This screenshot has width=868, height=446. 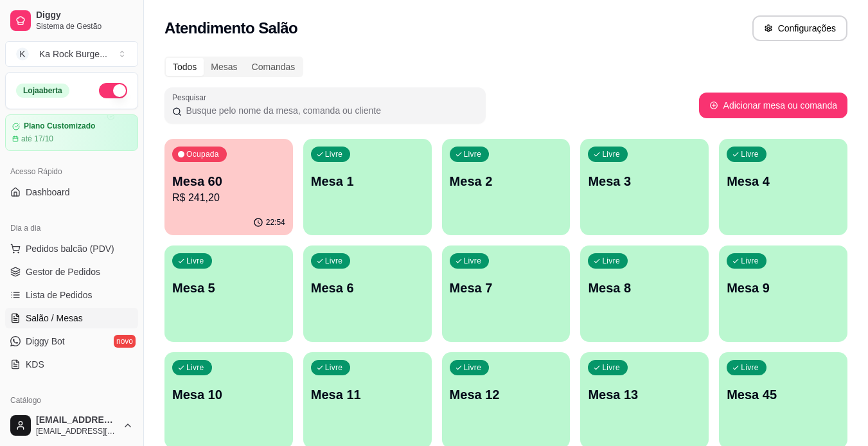 I want to click on a: Diggy Botnovo, so click(x=71, y=341).